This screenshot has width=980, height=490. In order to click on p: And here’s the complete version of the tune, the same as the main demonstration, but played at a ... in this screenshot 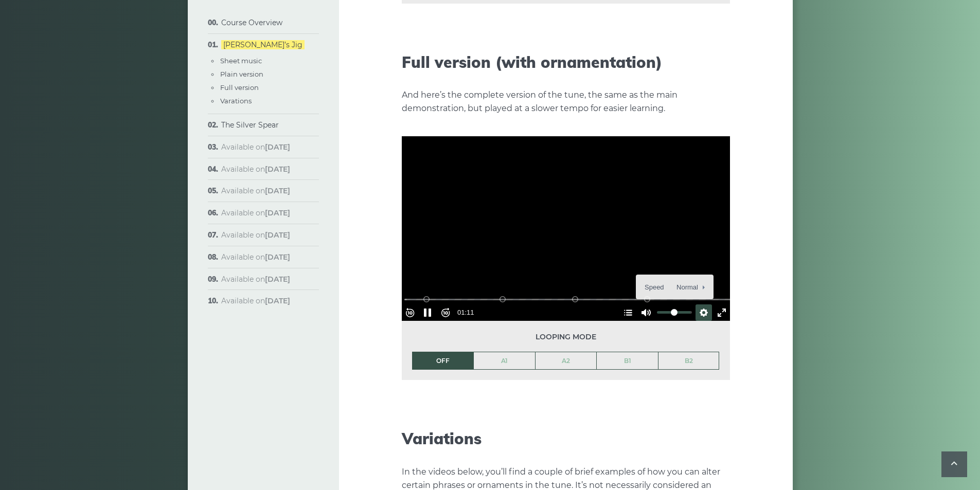, I will do `click(566, 102)`.